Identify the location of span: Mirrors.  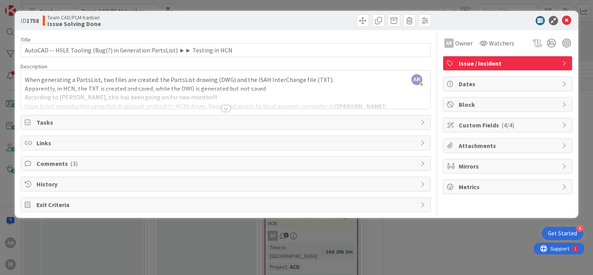
(508, 166).